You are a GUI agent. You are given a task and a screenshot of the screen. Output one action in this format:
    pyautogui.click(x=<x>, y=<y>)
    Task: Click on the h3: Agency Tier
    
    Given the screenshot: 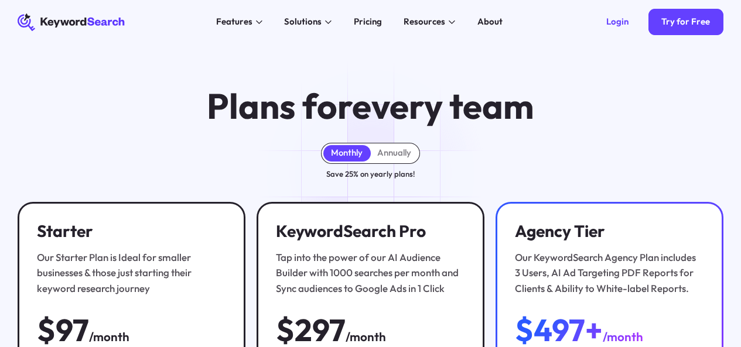 What is the action you would take?
    pyautogui.click(x=607, y=231)
    